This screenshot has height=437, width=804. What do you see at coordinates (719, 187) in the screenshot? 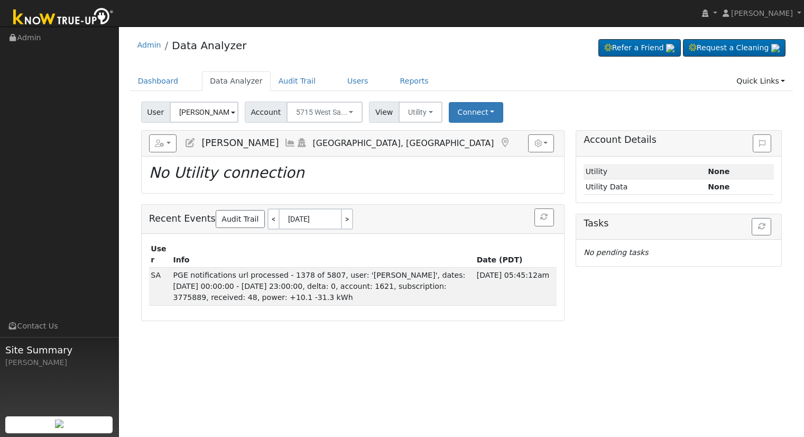
I see `strong: None` at bounding box center [719, 187].